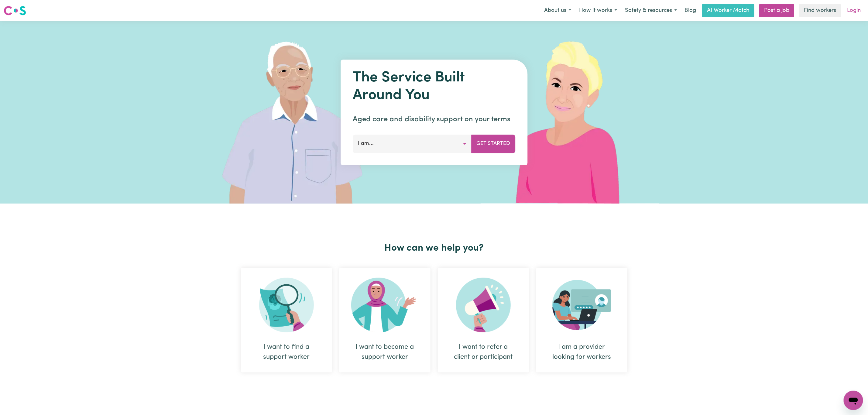 This screenshot has height=415, width=868. Describe the element at coordinates (776, 11) in the screenshot. I see `a: Post a job` at that location.